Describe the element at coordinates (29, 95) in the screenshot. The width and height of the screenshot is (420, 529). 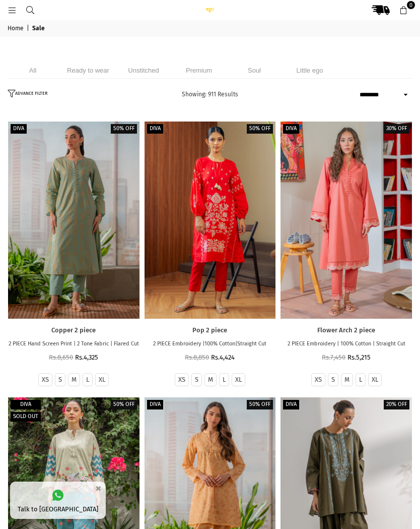
I see `button: ADVANCE FILTER` at that location.